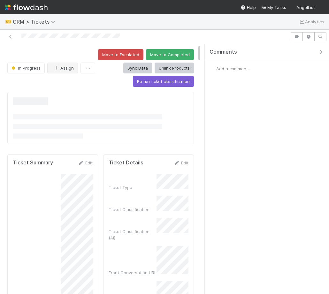  I want to click on button: Move to Completed, so click(170, 55).